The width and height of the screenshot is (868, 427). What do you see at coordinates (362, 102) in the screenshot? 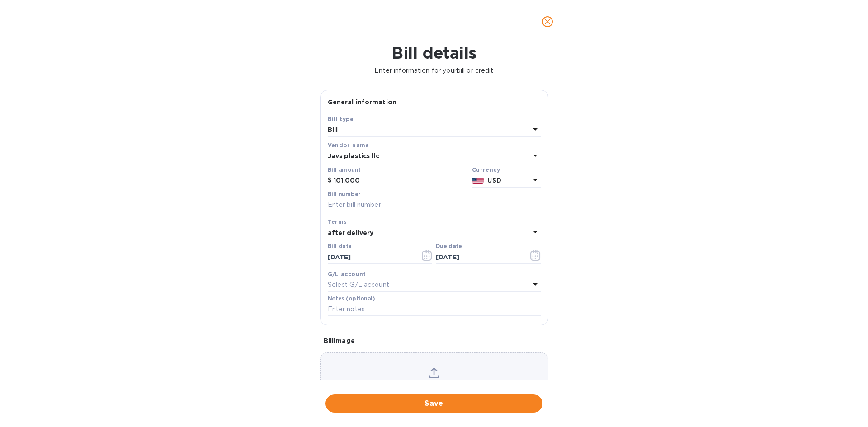
I see `b: General information` at bounding box center [362, 102].